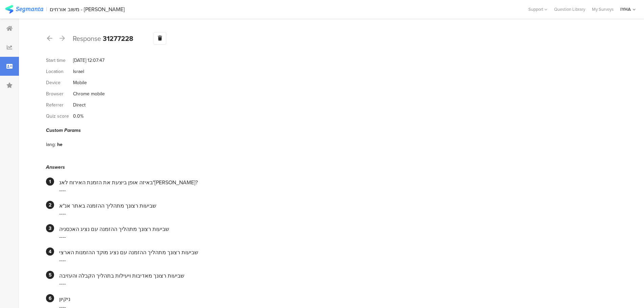 This screenshot has width=644, height=308. What do you see at coordinates (89, 94) in the screenshot?
I see `div: Chrome mobile` at bounding box center [89, 94].